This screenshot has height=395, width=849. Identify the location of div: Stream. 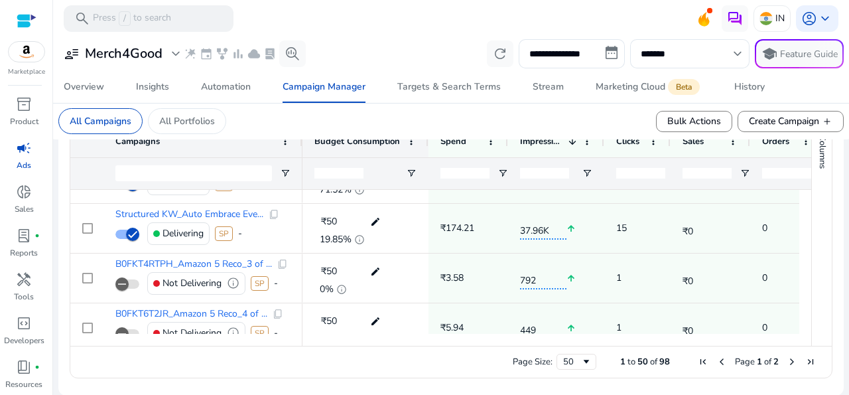
(548, 87).